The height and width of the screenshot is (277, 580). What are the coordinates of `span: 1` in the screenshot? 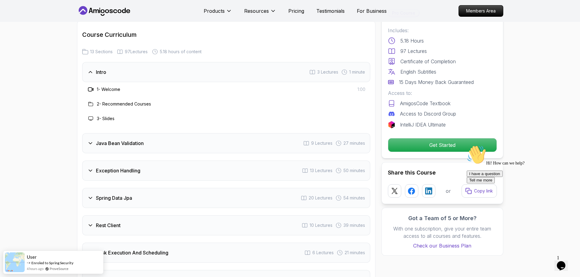 It's located at (4, 5).